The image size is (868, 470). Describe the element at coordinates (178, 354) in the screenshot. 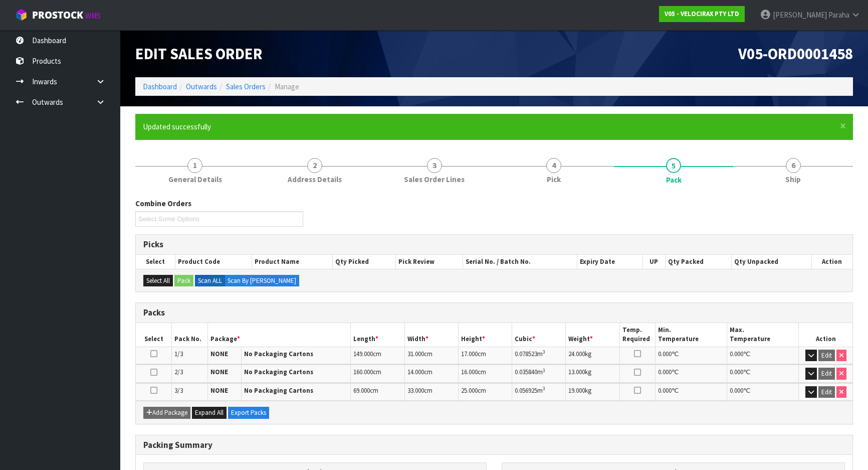

I see `span: 1/3` at that location.